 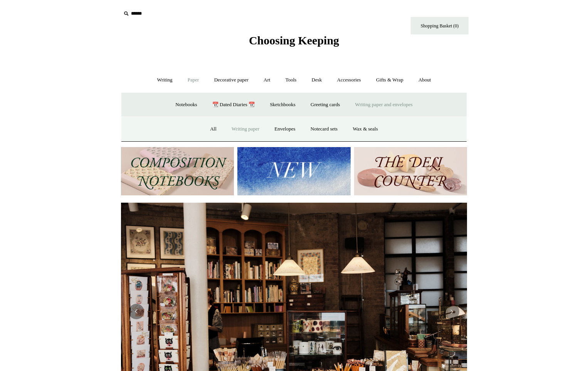 I want to click on img: The Deli Counter, so click(x=411, y=171).